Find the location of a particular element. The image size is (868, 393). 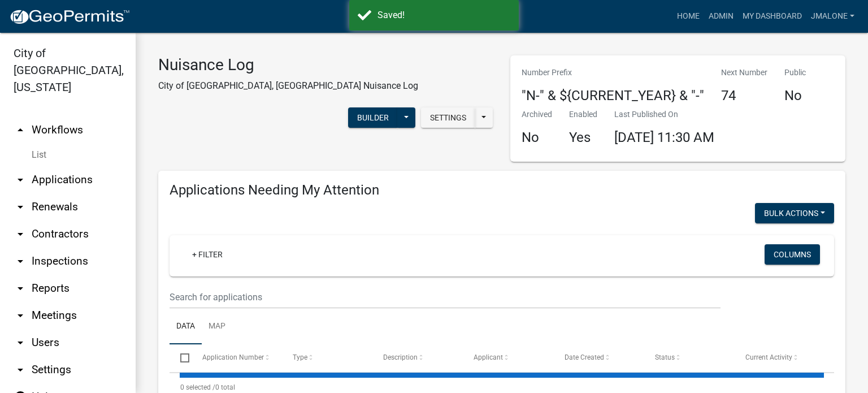

h4: 74 is located at coordinates (745, 95).